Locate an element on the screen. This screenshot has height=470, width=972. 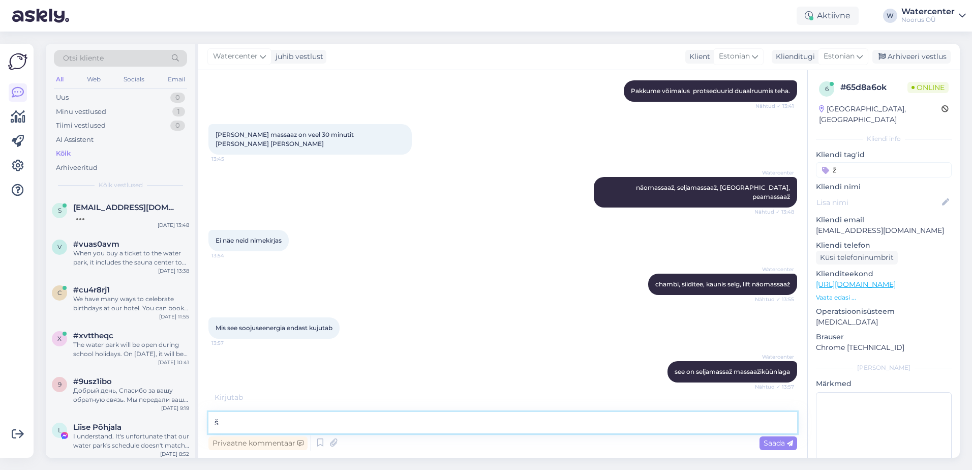
span: Nähtud ✓ 13:55 is located at coordinates (774, 299).